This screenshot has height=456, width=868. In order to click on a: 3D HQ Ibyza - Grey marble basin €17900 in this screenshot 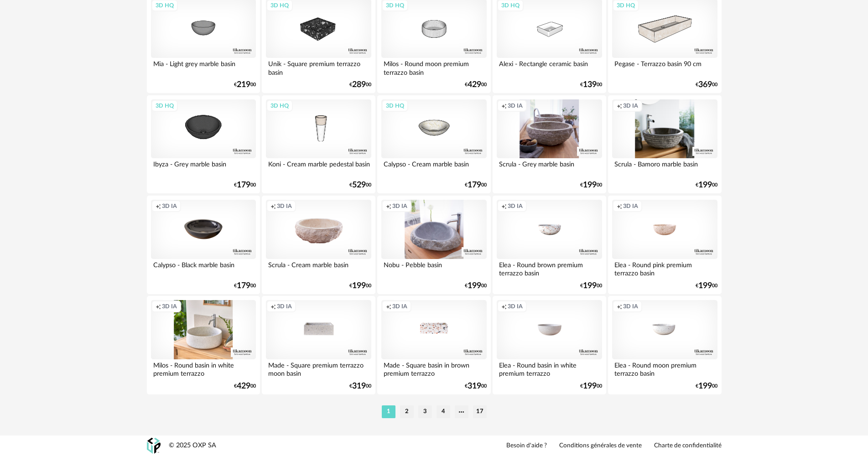, I will do `click(203, 145)`.